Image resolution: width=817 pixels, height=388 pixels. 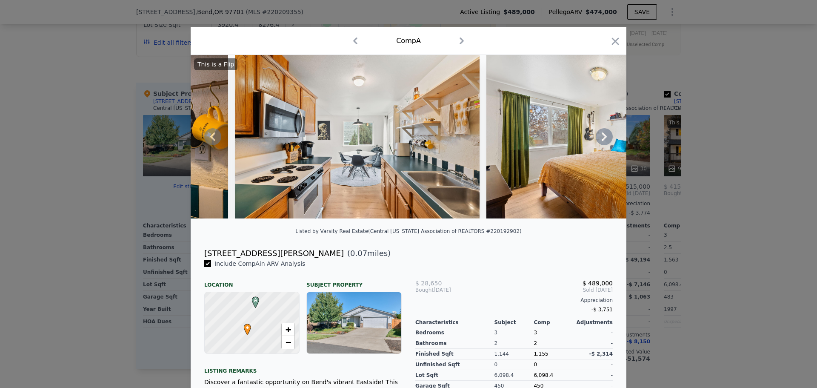 What do you see at coordinates (260, 264) in the screenshot?
I see `span: Include Comp A in ARV Analysis` at bounding box center [260, 264].